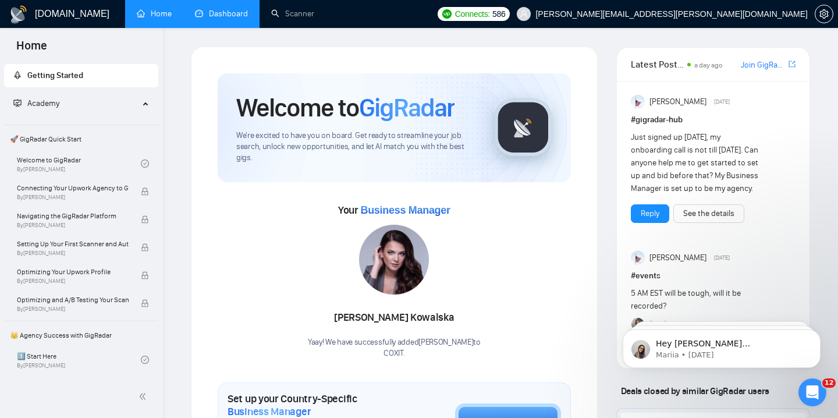  What do you see at coordinates (73, 272) in the screenshot?
I see `span: Optimizing Your Upwork Profile` at bounding box center [73, 272].